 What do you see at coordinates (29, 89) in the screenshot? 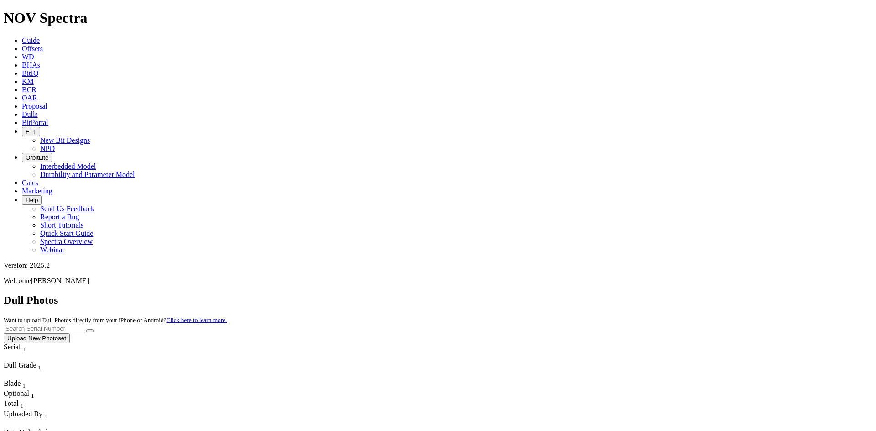
I see `a: BCR` at bounding box center [29, 89].